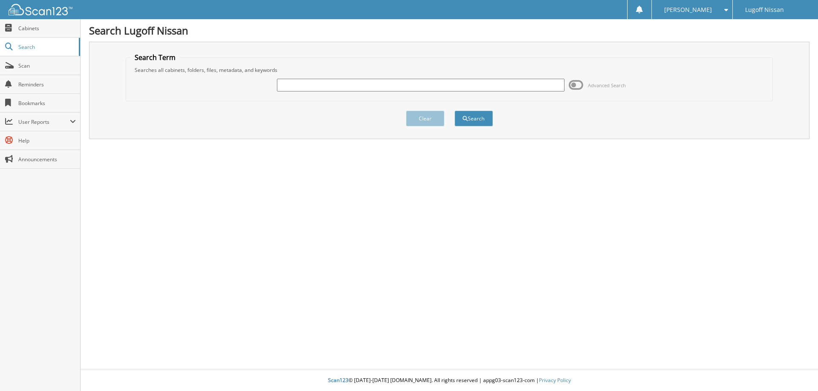  What do you see at coordinates (47, 141) in the screenshot?
I see `span: Help` at bounding box center [47, 141].